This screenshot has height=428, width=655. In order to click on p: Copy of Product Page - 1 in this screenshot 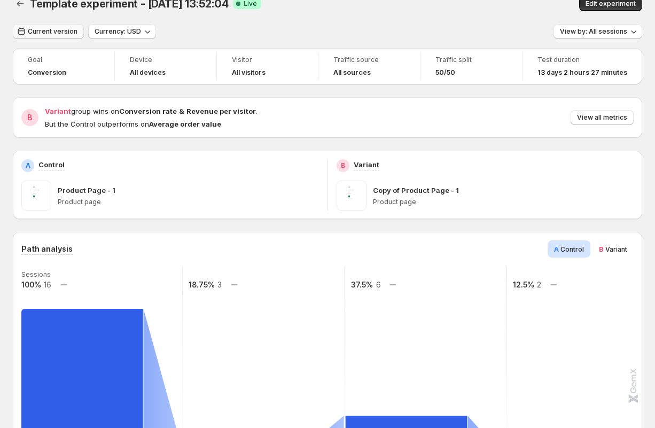, I will do `click(416, 190)`.